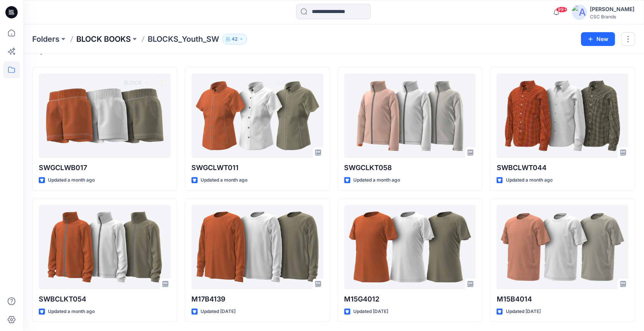  Describe the element at coordinates (104, 116) in the screenshot. I see `a: SWGCLWB017` at that location.